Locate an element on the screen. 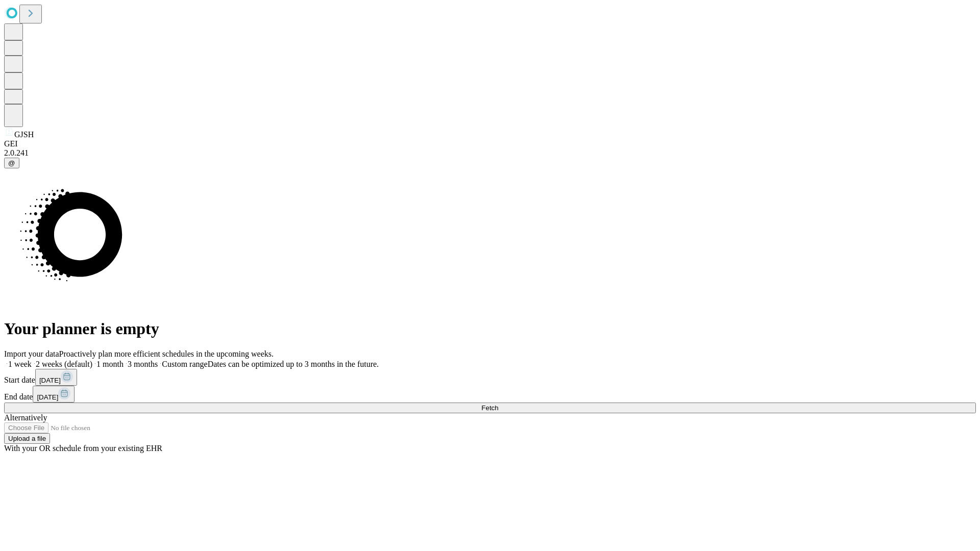  h1: Your planner is empty is located at coordinates (490, 328).